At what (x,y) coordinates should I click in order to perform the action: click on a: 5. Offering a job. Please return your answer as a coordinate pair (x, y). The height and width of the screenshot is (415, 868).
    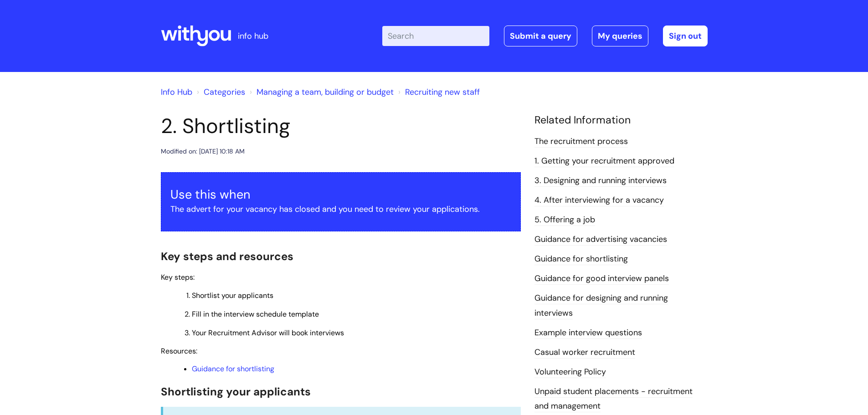
    Looking at the image, I should click on (565, 220).